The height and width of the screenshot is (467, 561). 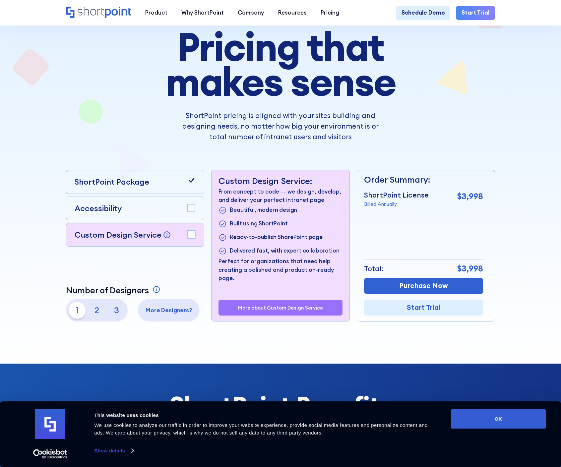 I want to click on div: Product, so click(x=156, y=13).